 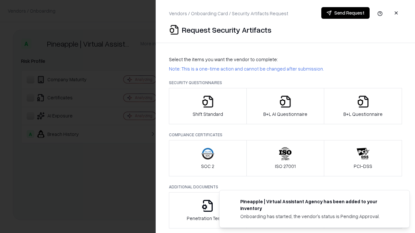 I want to click on p: Additional Documents, so click(x=285, y=187).